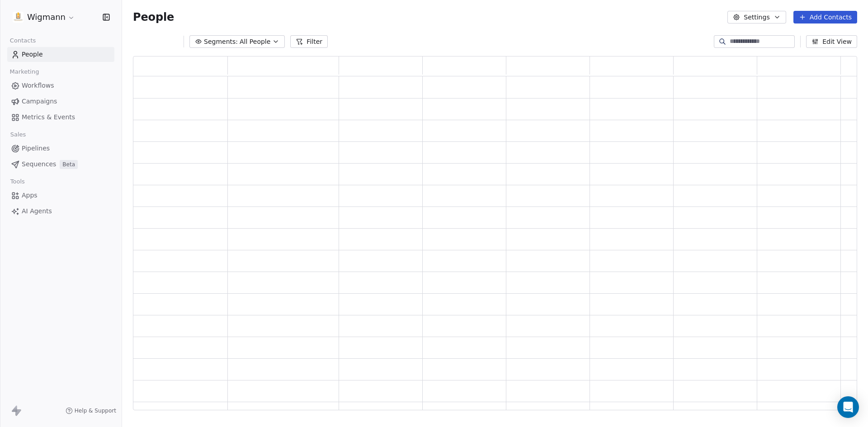 The image size is (868, 427). I want to click on a: People, so click(61, 54).